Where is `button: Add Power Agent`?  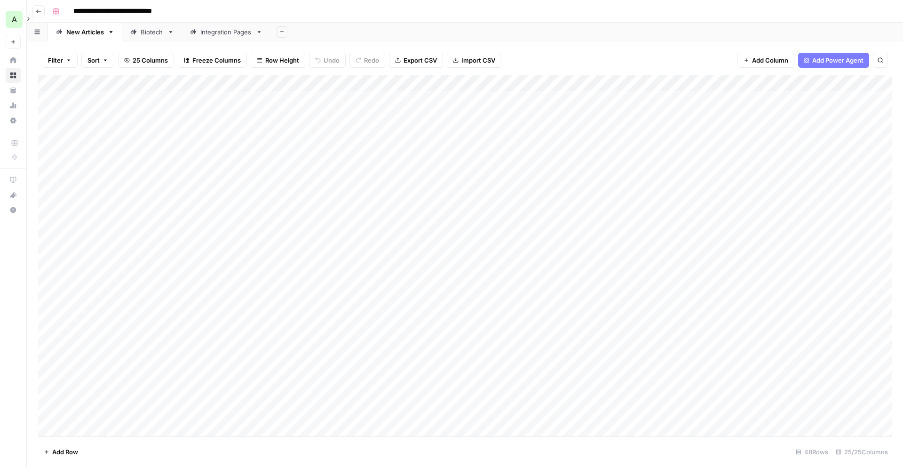 button: Add Power Agent is located at coordinates (834, 60).